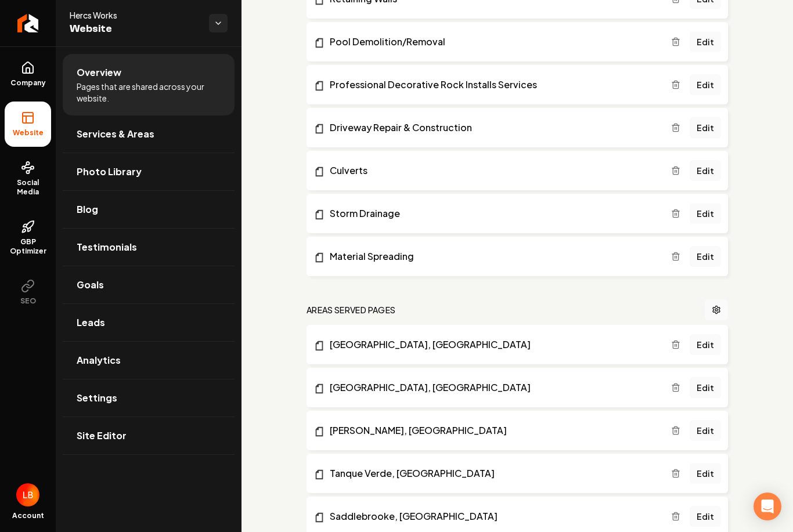  I want to click on a: Goals, so click(148, 285).